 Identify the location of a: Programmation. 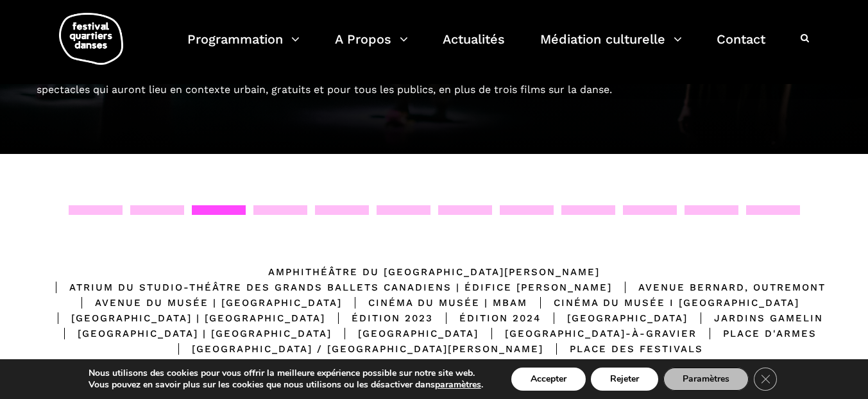
(243, 47).